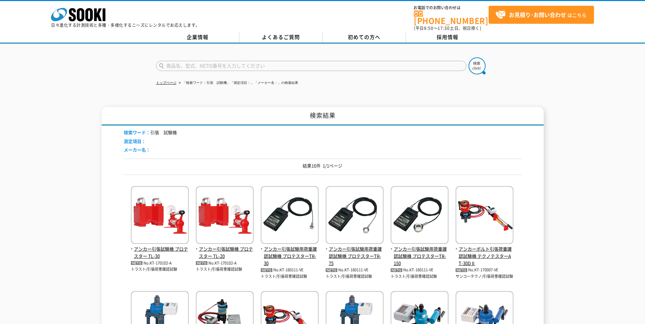  I want to click on span: アンカー引張試験用荷重確認試験機 プロテスターTR-150, so click(420, 256).